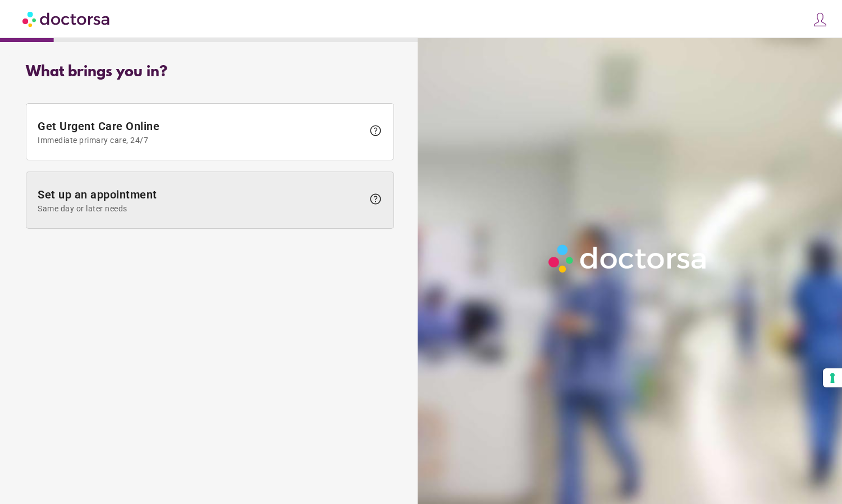  I want to click on span: Same day or later needs, so click(200, 208).